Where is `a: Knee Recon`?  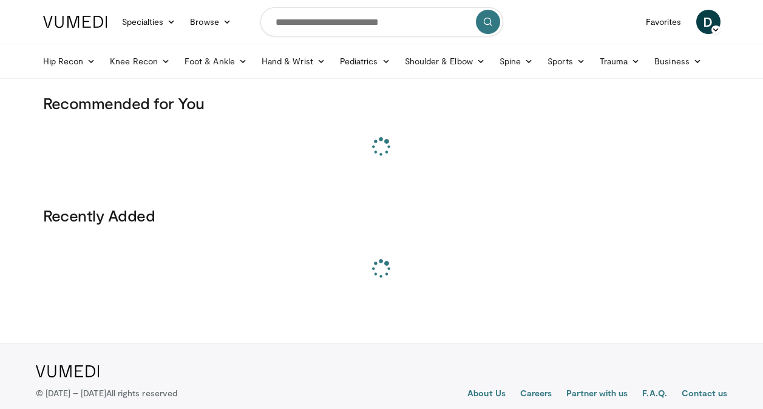 a: Knee Recon is located at coordinates (140, 61).